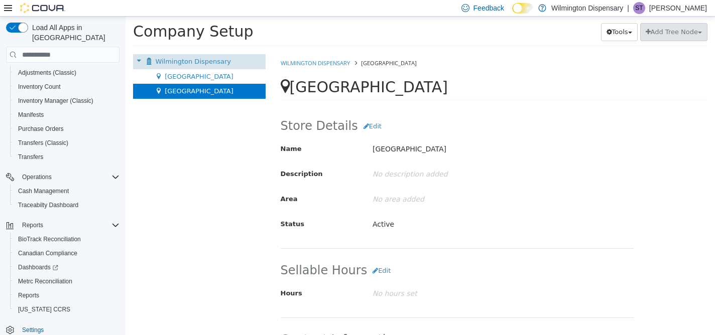 The height and width of the screenshot is (335, 715). Describe the element at coordinates (67, 129) in the screenshot. I see `button: Purchase Orders` at that location.